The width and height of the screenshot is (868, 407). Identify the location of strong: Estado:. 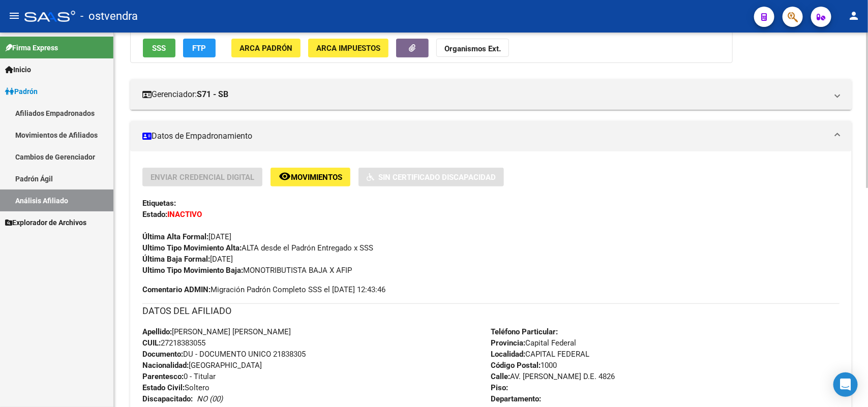
(155, 214).